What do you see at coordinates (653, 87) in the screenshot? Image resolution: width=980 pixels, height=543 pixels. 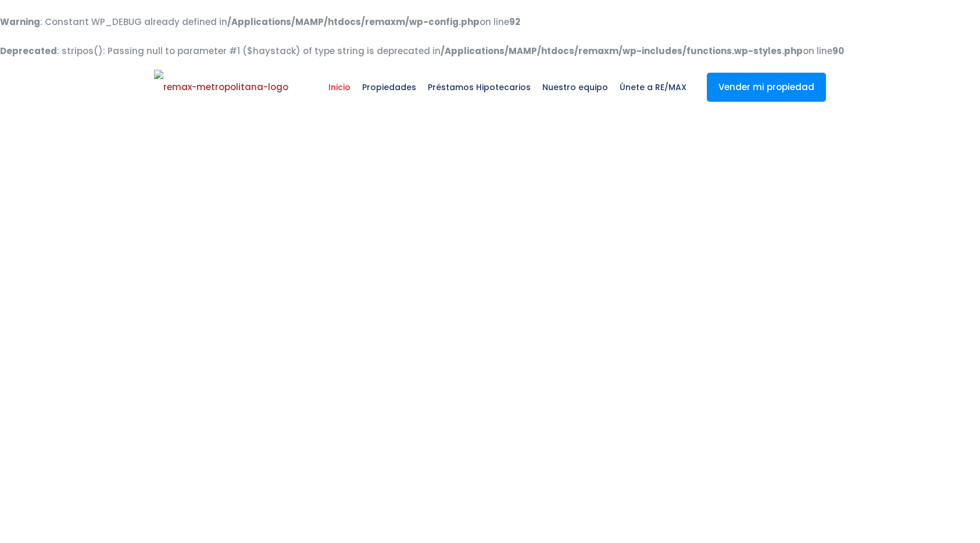 I see `span: Únete a RE/MAX` at bounding box center [653, 87].